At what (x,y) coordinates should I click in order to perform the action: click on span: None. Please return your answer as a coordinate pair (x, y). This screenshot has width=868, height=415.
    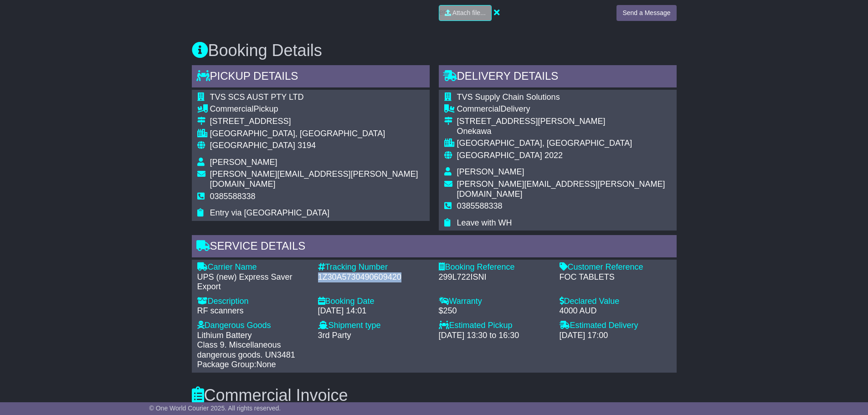
    Looking at the image, I should click on (266, 365).